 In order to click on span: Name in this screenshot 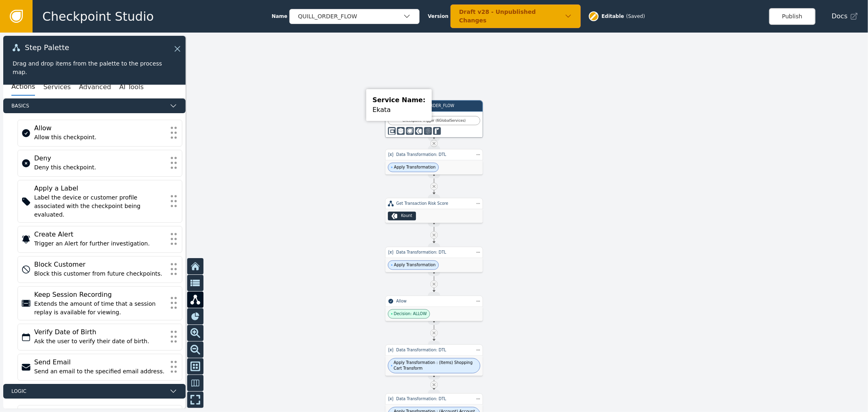, I will do `click(280, 17)`.